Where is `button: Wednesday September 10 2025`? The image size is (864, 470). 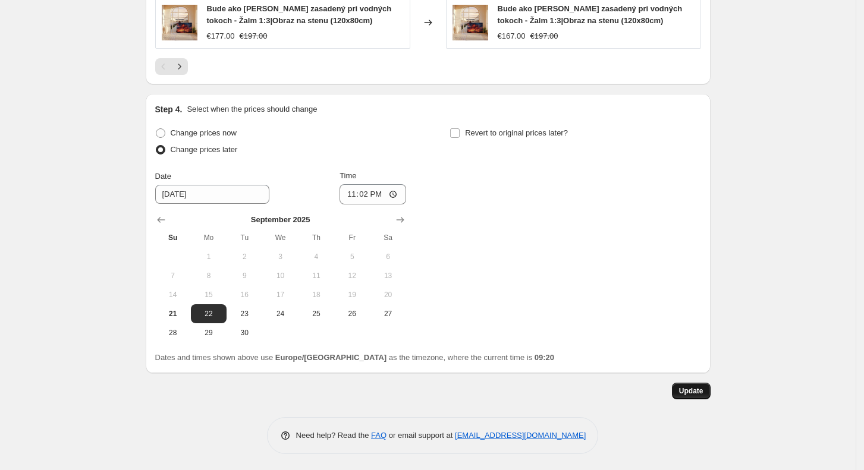
button: Wednesday September 10 2025 is located at coordinates (280, 276).